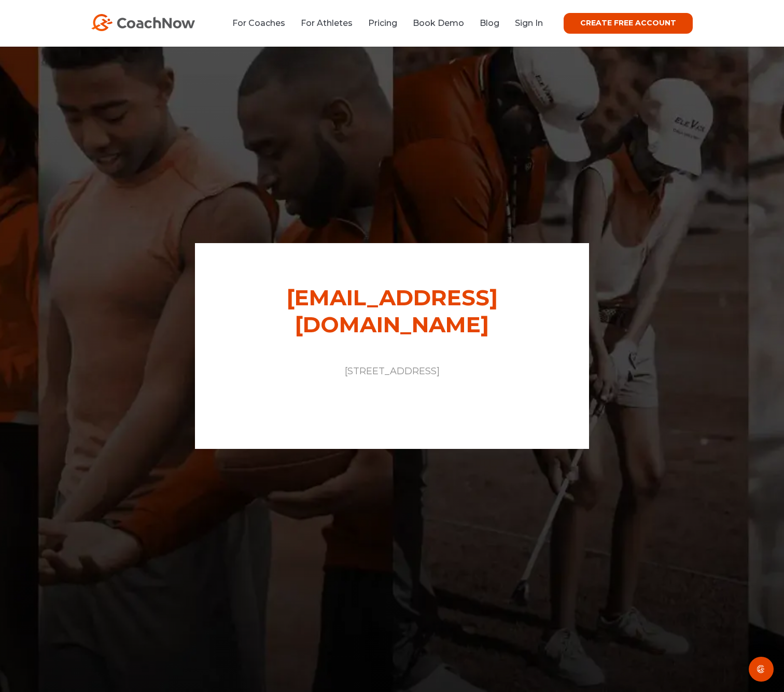  Describe the element at coordinates (259, 23) in the screenshot. I see `a: For Coaches` at that location.